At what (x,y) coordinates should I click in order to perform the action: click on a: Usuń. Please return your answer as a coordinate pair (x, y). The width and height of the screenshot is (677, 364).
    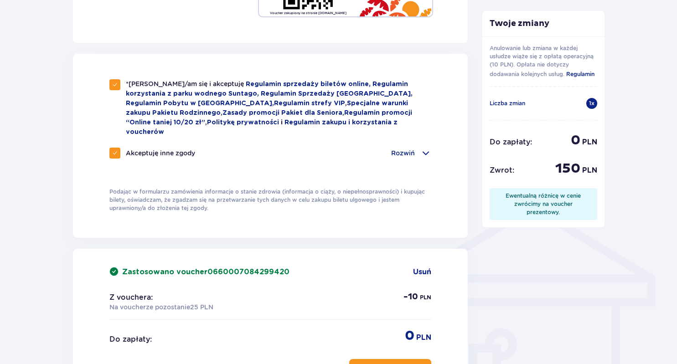
    Looking at the image, I should click on (422, 272).